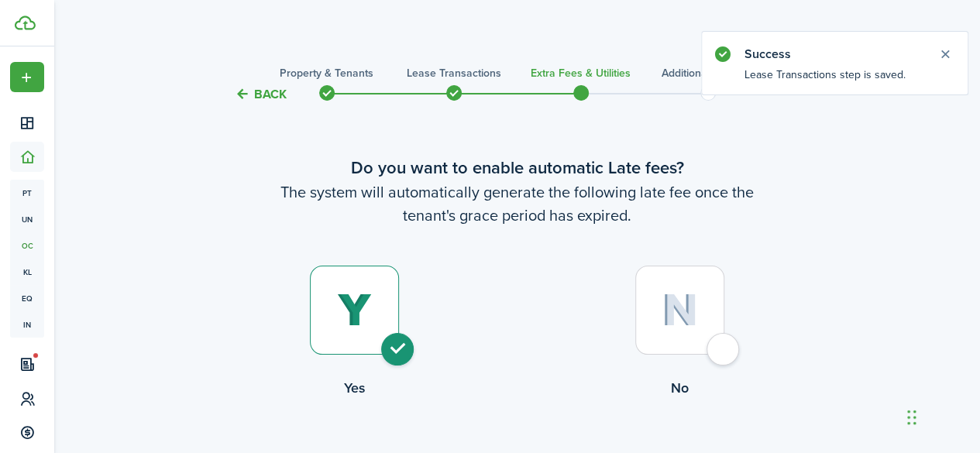  I want to click on div: Chat Widget, so click(941, 416).